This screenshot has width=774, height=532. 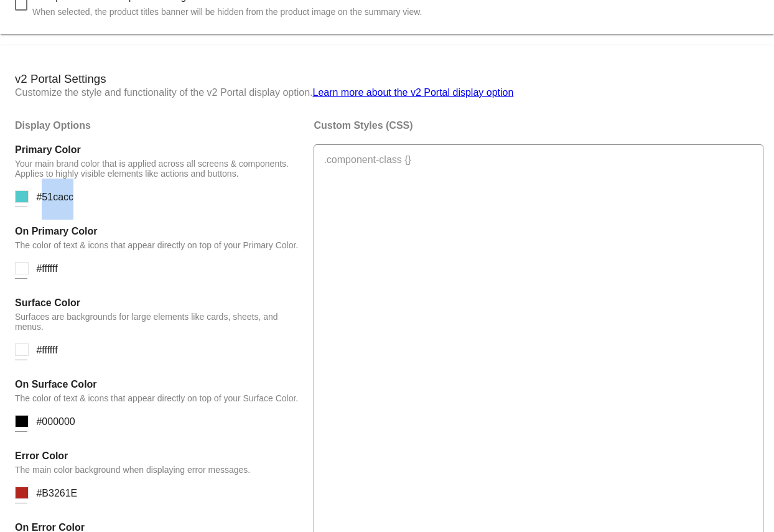 What do you see at coordinates (158, 322) in the screenshot?
I see `p: Surfaces are backgrounds for large elements like cards, sheets, and menus.` at bounding box center [158, 322].